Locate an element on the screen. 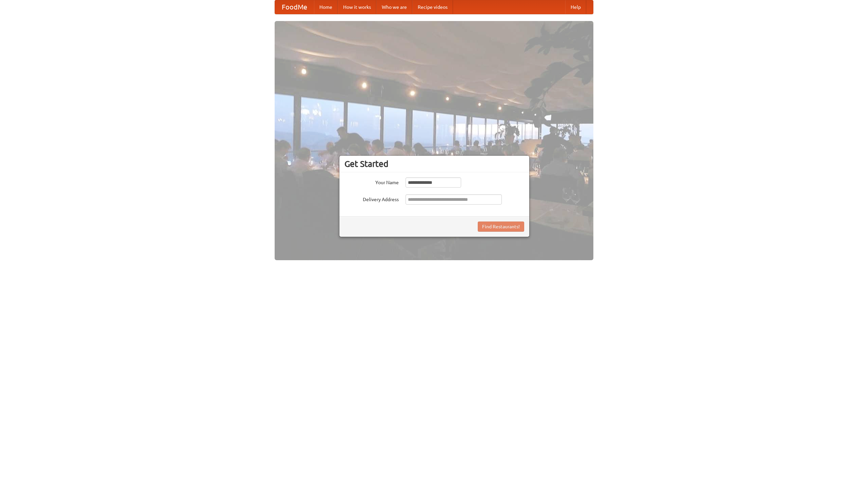 This screenshot has height=480, width=868. a: Home is located at coordinates (326, 7).